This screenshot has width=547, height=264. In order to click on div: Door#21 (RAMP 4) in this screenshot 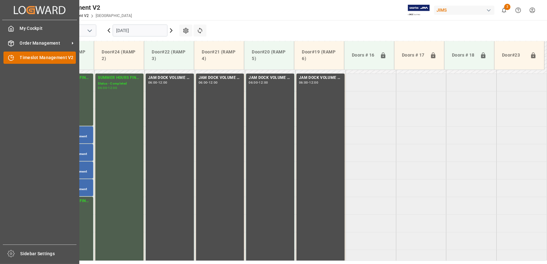, I will do `click(219, 55)`.